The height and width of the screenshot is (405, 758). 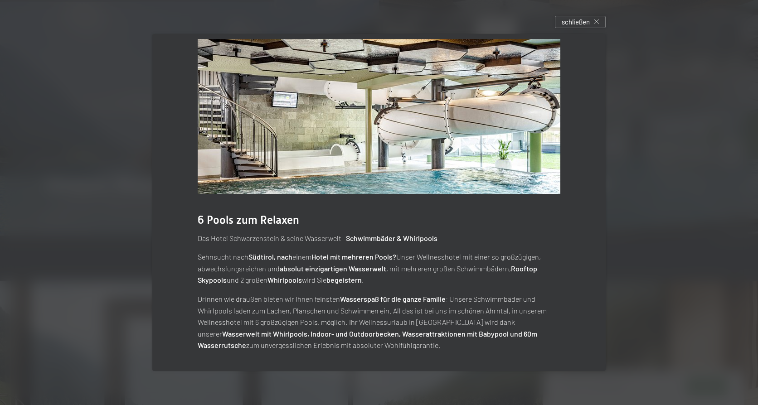 What do you see at coordinates (379, 238) in the screenshot?
I see `p: Das Hotel Schwarzenstein & seine Wasserwelt –` at bounding box center [379, 238].